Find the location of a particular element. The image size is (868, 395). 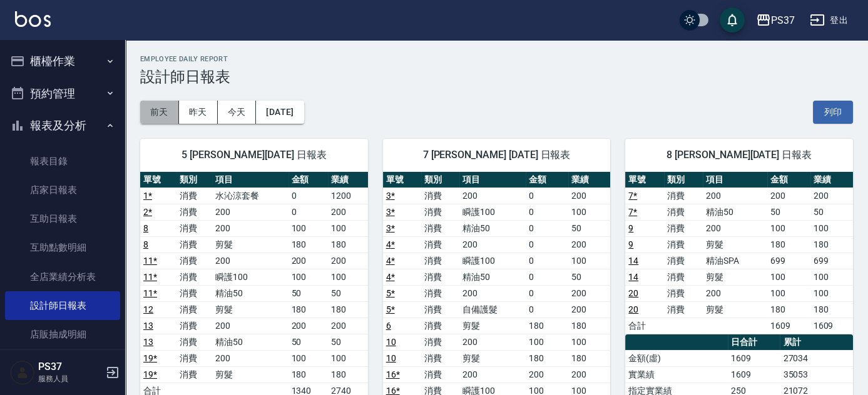

button: 昨天 is located at coordinates (198, 111).